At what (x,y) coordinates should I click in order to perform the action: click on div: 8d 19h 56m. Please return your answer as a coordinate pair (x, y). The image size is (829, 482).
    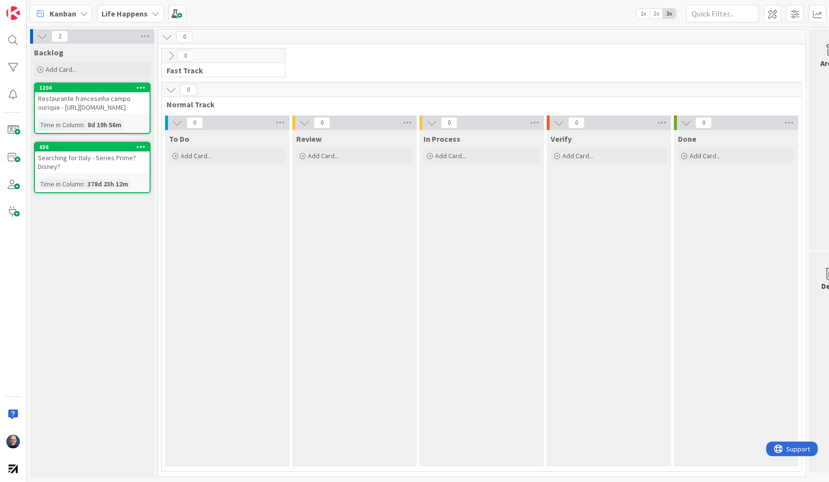
    Looking at the image, I should click on (104, 125).